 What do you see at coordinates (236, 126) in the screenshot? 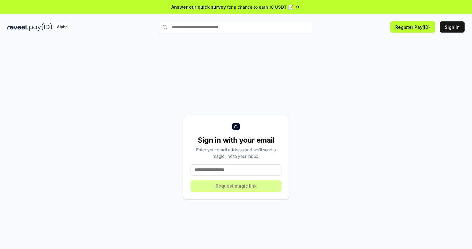
I see `img: logo_small` at bounding box center [236, 126].